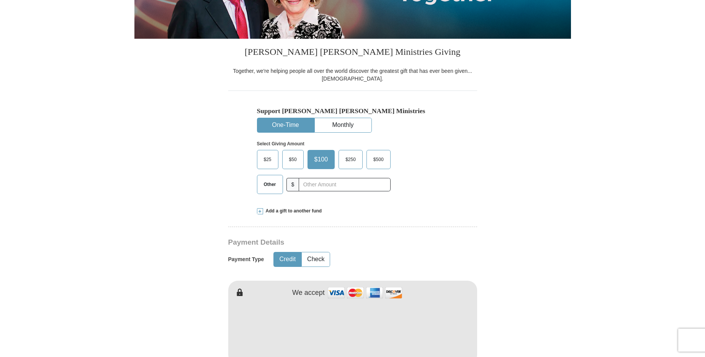  What do you see at coordinates (270, 184) in the screenshot?
I see `span: Other` at bounding box center [270, 184].